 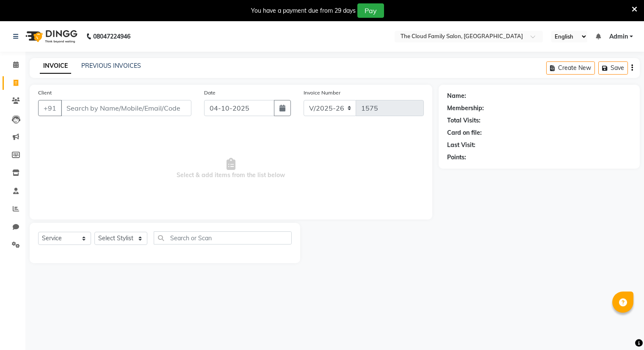 What do you see at coordinates (464, 121) in the screenshot?
I see `div: Total Visits:` at bounding box center [464, 121].